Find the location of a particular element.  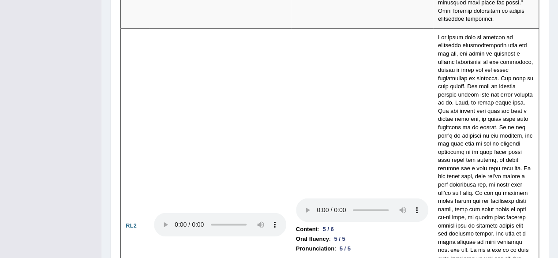

b: Pronunciation is located at coordinates (315, 249).